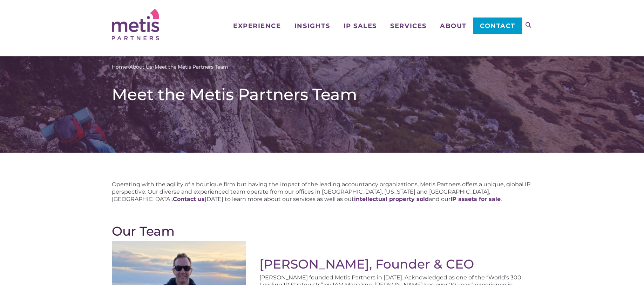 The width and height of the screenshot is (644, 285). What do you see at coordinates (476, 199) in the screenshot?
I see `strong: IP assets for sale` at bounding box center [476, 199].